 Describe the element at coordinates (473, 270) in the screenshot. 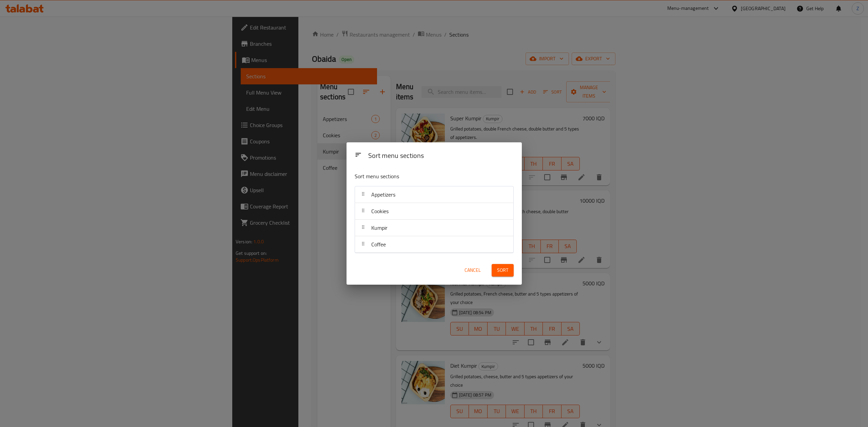

I see `button: Cancel` at that location.